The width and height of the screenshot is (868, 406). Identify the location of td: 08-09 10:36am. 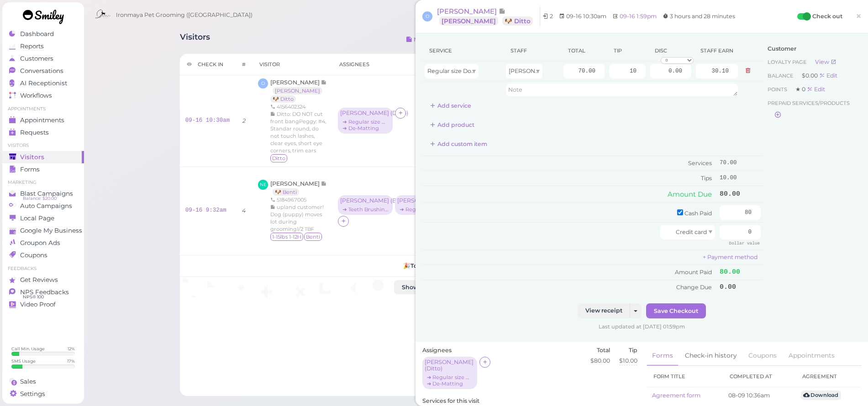
(759, 395).